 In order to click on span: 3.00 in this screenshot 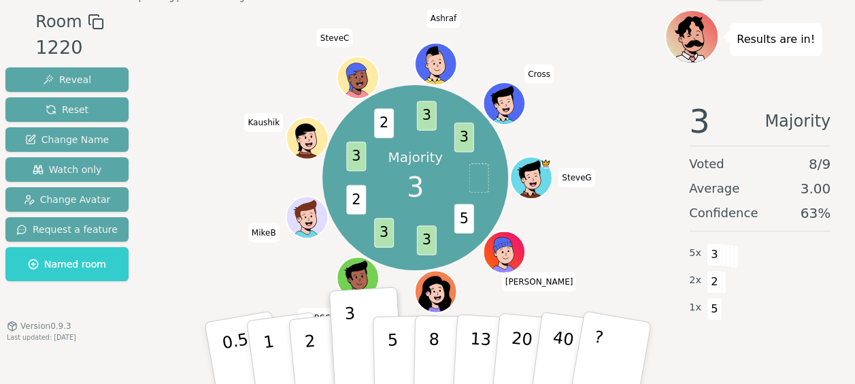, I will do `click(815, 188)`.